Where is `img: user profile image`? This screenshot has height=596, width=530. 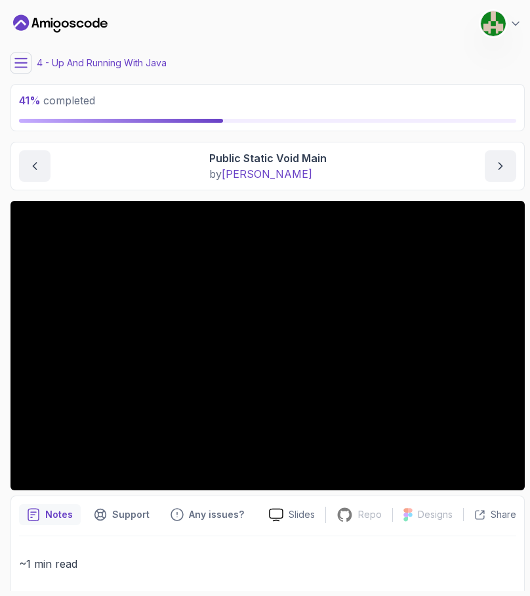
img: user profile image is located at coordinates (493, 24).